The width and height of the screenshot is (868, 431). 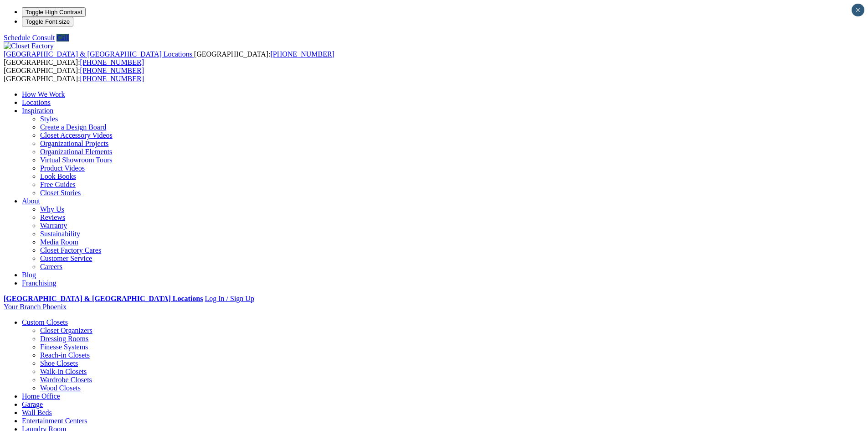 I want to click on a: Your Branch Phoenix, so click(x=35, y=307).